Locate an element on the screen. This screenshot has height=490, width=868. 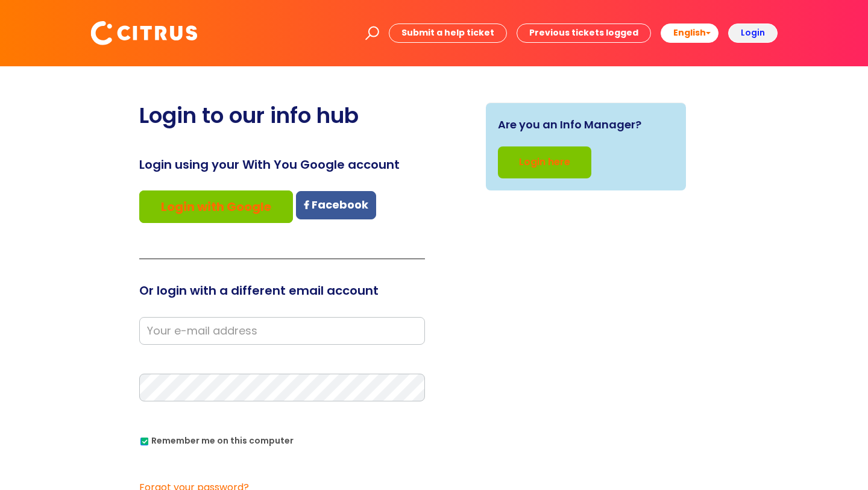
a: Login here is located at coordinates (544, 162).